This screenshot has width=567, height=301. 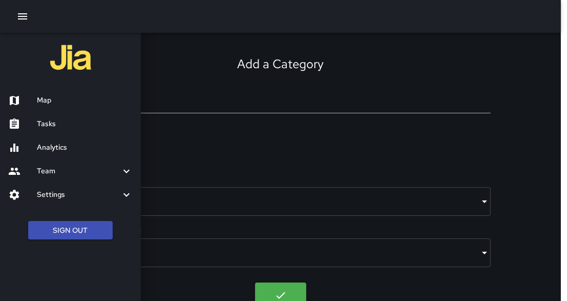 I want to click on button: Sign Out, so click(x=70, y=230).